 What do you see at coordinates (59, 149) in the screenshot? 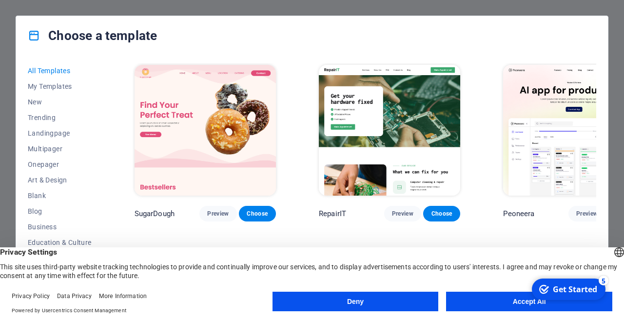
I see `span: Multipager` at bounding box center [59, 149].